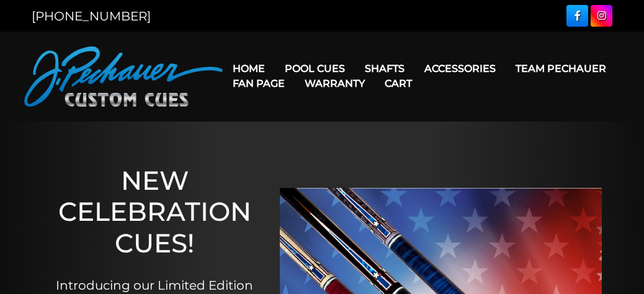 The width and height of the screenshot is (644, 294). Describe the element at coordinates (385, 68) in the screenshot. I see `a: Shafts` at that location.